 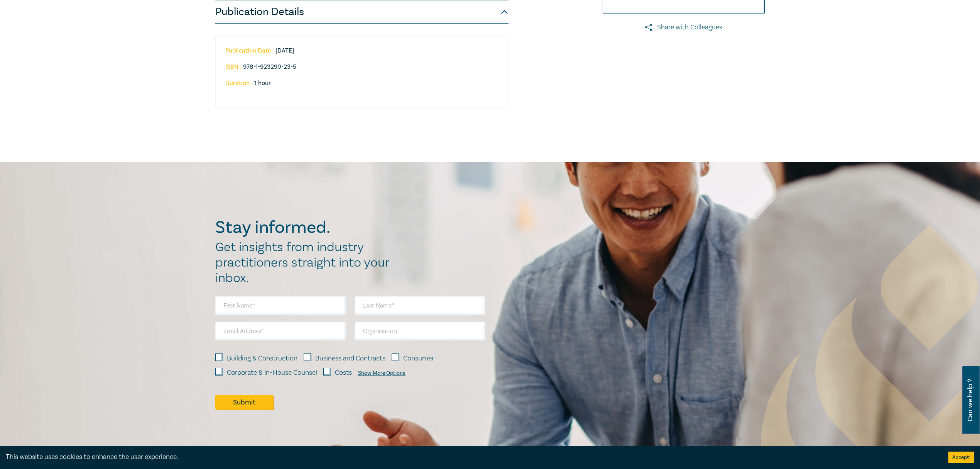 I want to click on input: Last Name*, so click(x=420, y=306).